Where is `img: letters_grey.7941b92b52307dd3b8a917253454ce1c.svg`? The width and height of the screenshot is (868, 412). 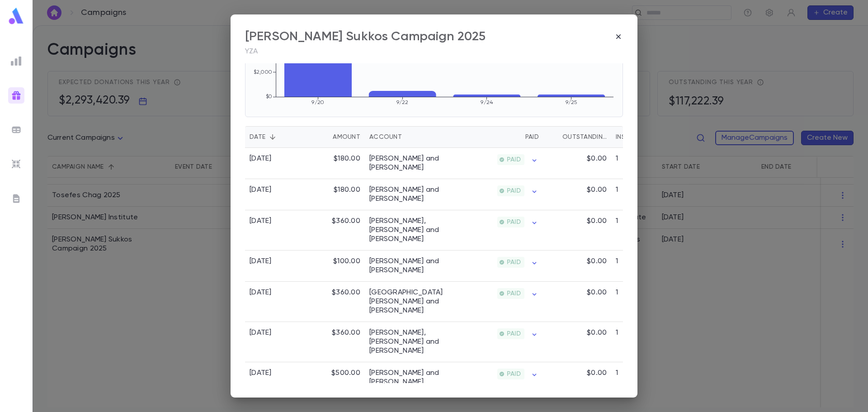
img: letters_grey.7941b92b52307dd3b8a917253454ce1c.svg is located at coordinates (16, 199).